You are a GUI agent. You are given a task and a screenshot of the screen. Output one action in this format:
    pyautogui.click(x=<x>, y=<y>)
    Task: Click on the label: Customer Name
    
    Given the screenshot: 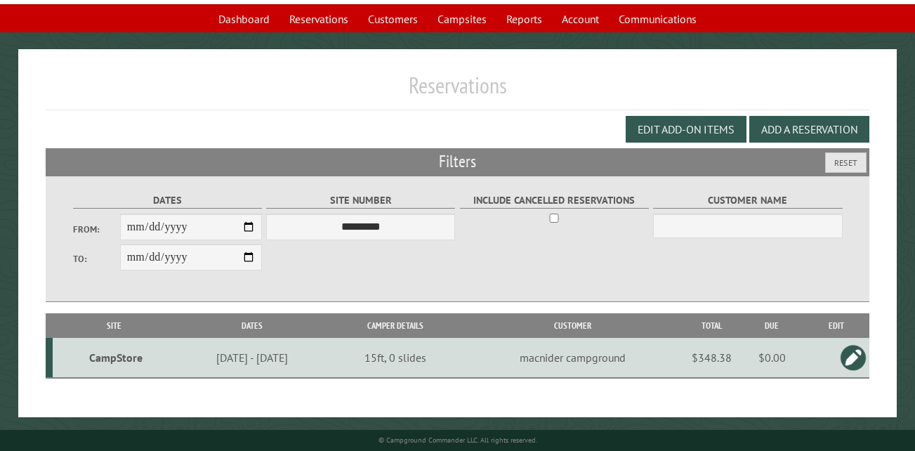 What is the action you would take?
    pyautogui.click(x=747, y=200)
    